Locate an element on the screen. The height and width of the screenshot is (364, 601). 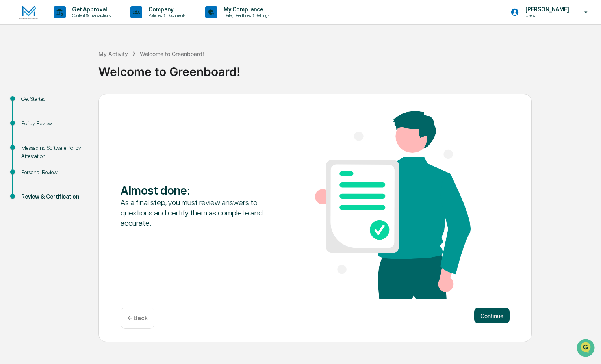
p: Get Approval is located at coordinates (90, 9).